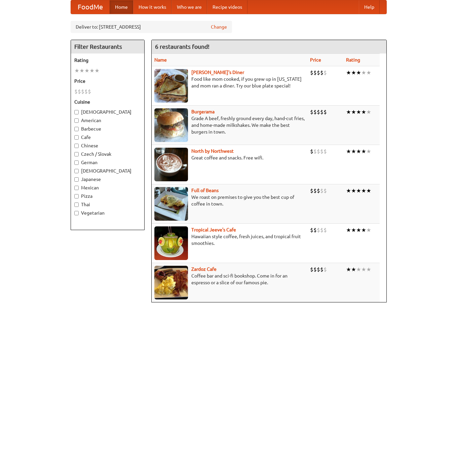 This screenshot has width=457, height=476. I want to click on p: Great coffee and snacks. Free wifi., so click(230, 158).